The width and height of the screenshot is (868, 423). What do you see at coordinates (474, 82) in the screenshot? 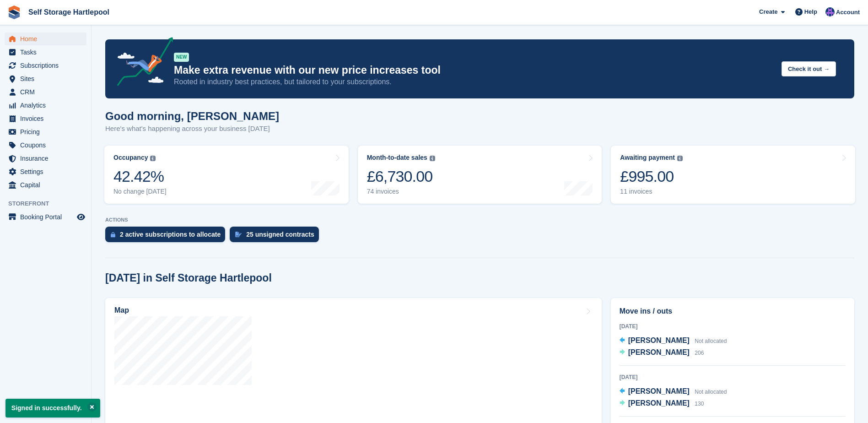
I see `p: Rooted in industry best practices, but tailored to your subscriptions.` at bounding box center [474, 82].